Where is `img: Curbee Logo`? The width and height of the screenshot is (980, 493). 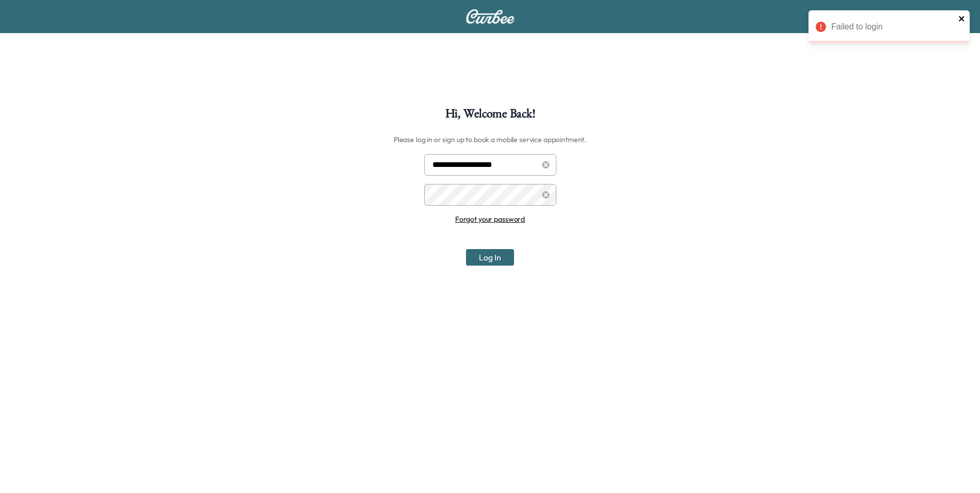 img: Curbee Logo is located at coordinates (490, 17).